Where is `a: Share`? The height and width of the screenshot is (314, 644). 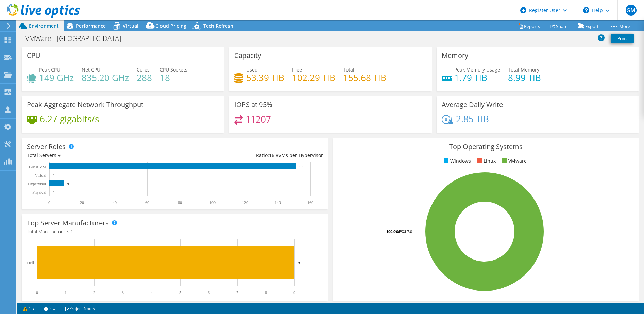
a: Share is located at coordinates (559, 26).